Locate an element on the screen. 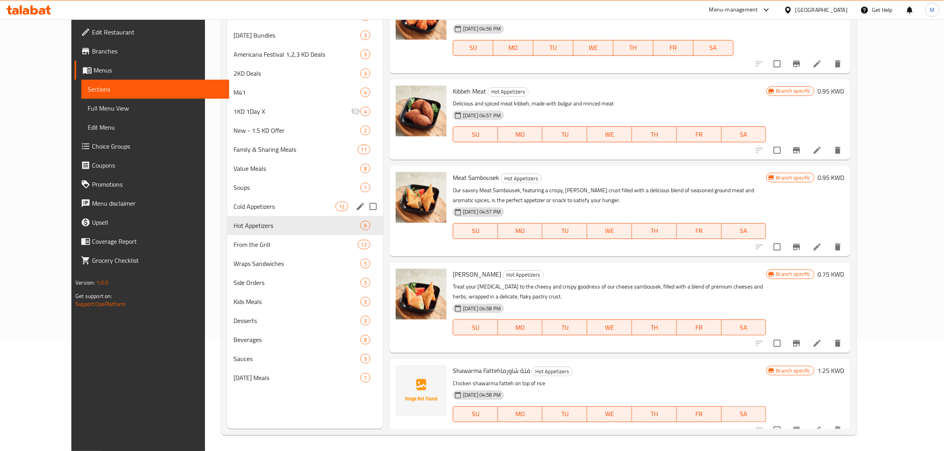  div: Side Orders5 is located at coordinates (305, 283).